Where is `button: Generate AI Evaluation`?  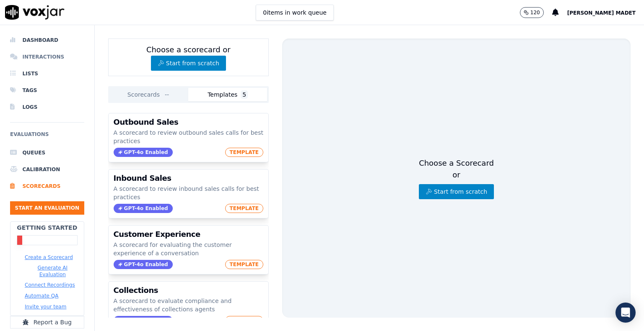
button: Generate AI Evaluation is located at coordinates (52, 272).